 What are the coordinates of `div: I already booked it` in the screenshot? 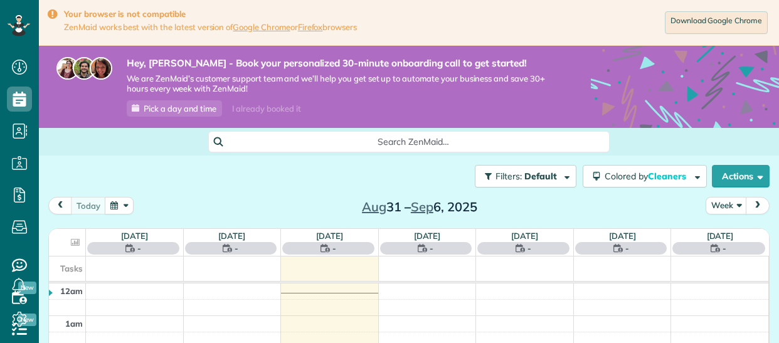 It's located at (266, 109).